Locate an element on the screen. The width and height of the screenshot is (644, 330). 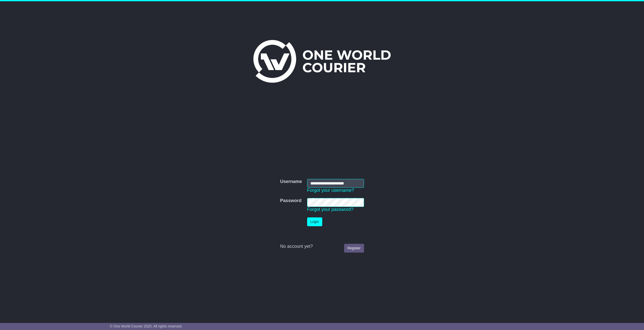
a: Register is located at coordinates (354, 248).